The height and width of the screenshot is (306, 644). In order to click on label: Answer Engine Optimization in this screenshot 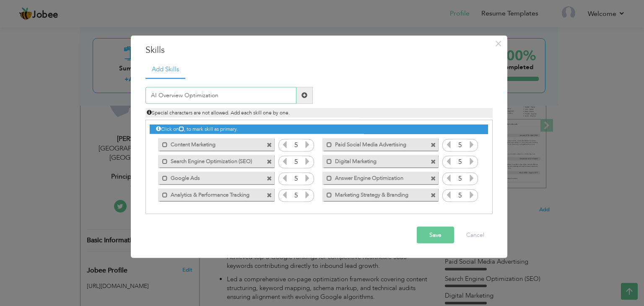, I will do `click(374, 177)`.